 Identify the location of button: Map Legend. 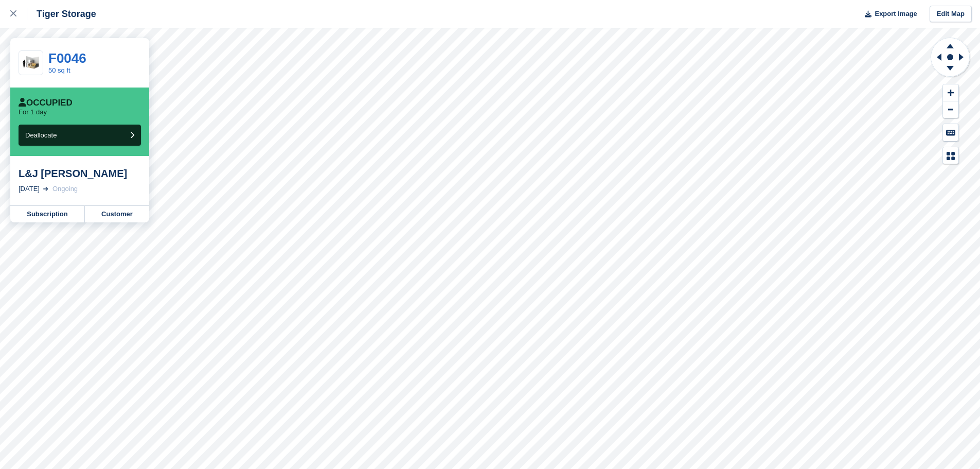
(950, 156).